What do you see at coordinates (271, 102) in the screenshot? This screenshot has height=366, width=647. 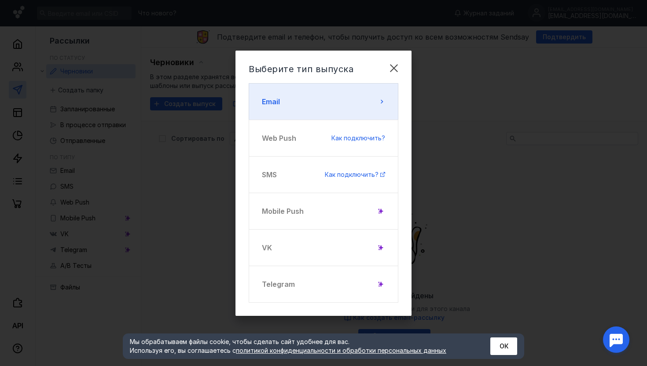 I see `span: Email` at bounding box center [271, 102].